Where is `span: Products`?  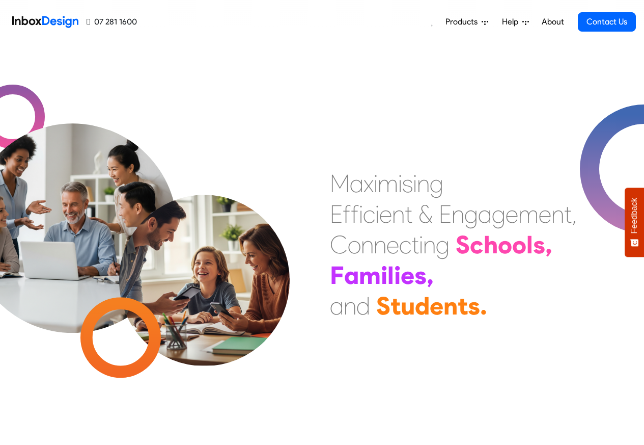 span: Products is located at coordinates (464, 22).